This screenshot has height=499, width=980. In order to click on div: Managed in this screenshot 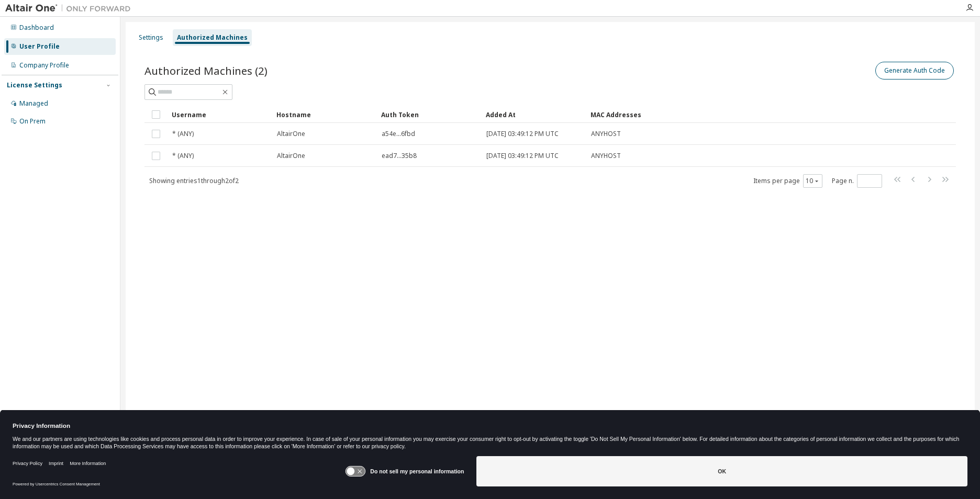, I will do `click(33, 103)`.